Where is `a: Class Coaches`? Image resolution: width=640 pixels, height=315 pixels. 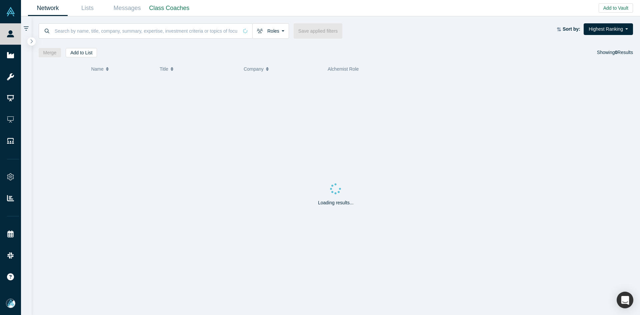
a: Class Coaches is located at coordinates (169, 8).